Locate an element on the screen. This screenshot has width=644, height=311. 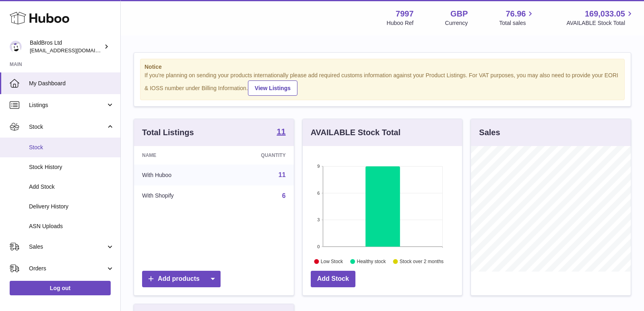
text: 6 is located at coordinates (319, 193).